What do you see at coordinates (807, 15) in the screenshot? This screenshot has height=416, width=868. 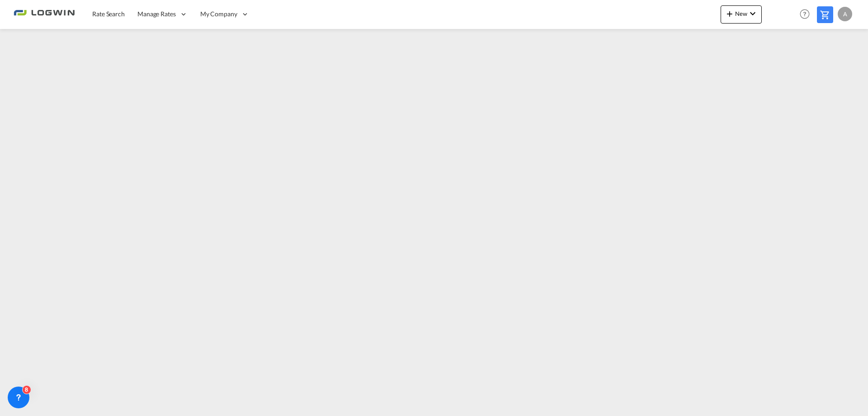 I see `div: Help` at bounding box center [807, 15].